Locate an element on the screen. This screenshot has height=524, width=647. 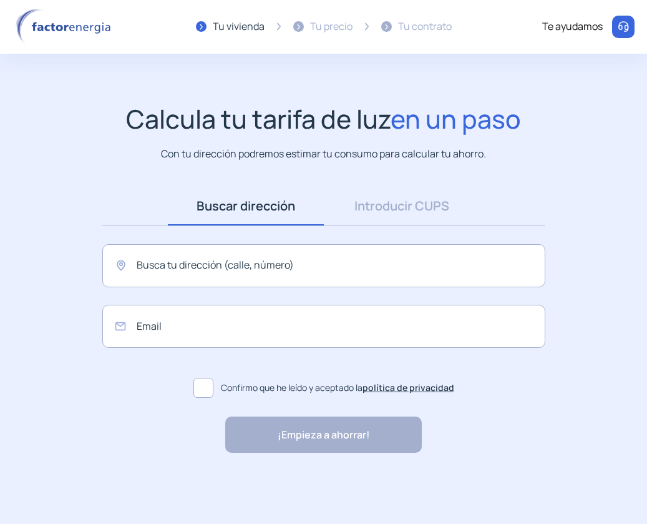
div: Tu vivienda is located at coordinates (239, 27).